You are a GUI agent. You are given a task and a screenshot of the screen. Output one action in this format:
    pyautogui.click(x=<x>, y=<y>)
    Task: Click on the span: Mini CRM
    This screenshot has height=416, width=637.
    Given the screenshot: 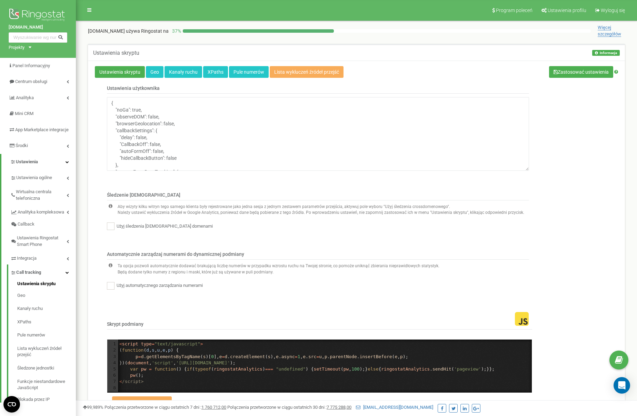 What is the action you would take?
    pyautogui.click(x=24, y=113)
    